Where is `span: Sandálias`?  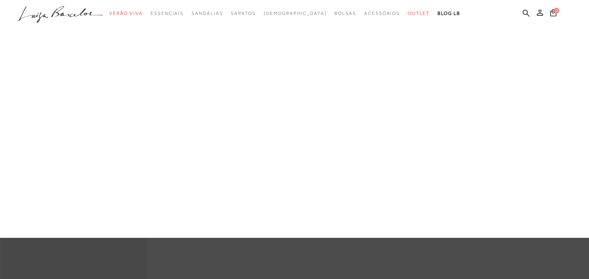 span: Sandálias is located at coordinates (207, 13).